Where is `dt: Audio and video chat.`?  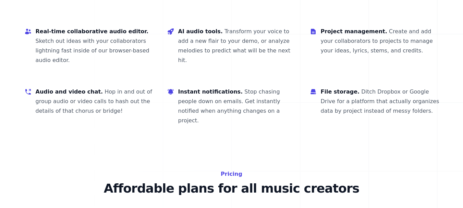
dt: Audio and video chat. is located at coordinates (69, 91).